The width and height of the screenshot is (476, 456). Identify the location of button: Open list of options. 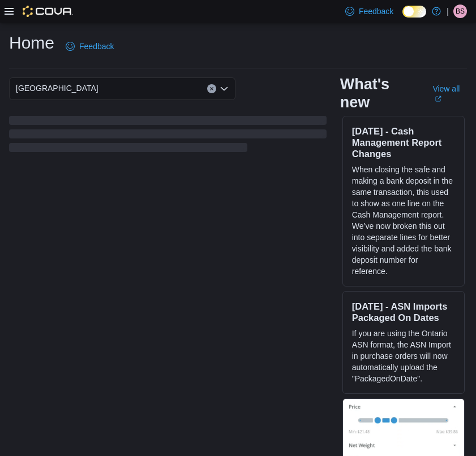
(224, 89).